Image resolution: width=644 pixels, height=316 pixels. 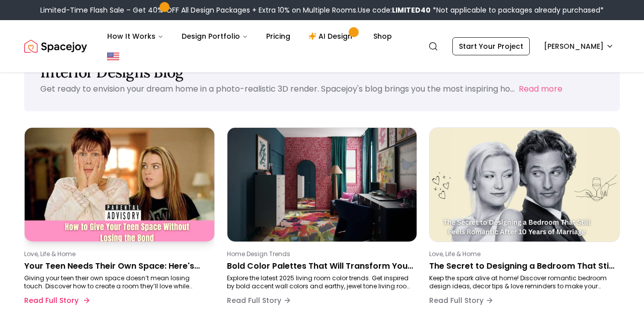 What do you see at coordinates (524, 185) in the screenshot?
I see `img: The Secret to Designing a Bedroom That Still Feels Romantic After 10 Years of Marriage` at bounding box center [524, 185].